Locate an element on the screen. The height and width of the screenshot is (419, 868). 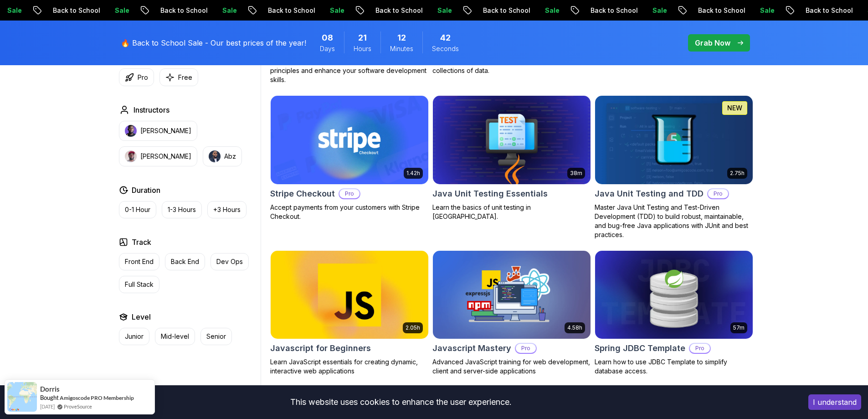
p: 2.75h is located at coordinates (737, 173).